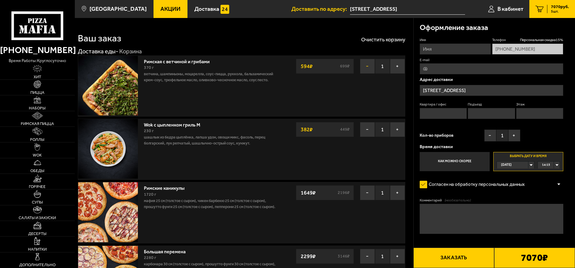  Describe the element at coordinates (343, 193) in the screenshot. I see `s: 2196 ₽` at that location.